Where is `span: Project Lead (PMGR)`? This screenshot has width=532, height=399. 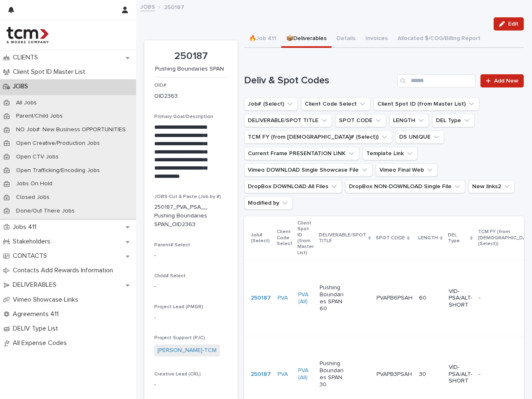
span: Project Lead (PMGR) is located at coordinates (179, 307).